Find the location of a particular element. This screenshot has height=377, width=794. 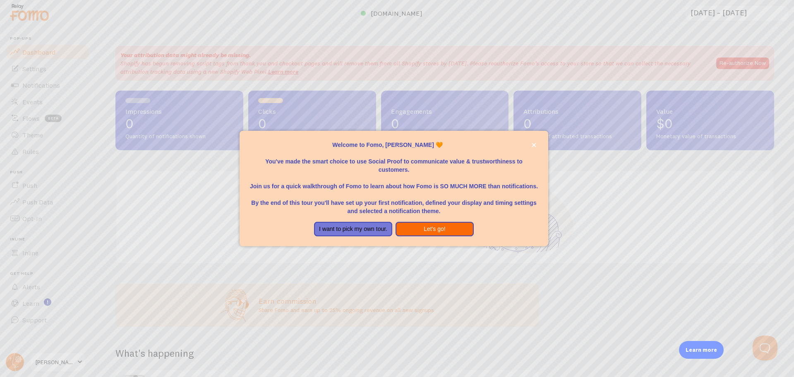

p: You've made the smart choice to use Social Proof to communicate value & trustworthiness to custom... is located at coordinates (394, 161).